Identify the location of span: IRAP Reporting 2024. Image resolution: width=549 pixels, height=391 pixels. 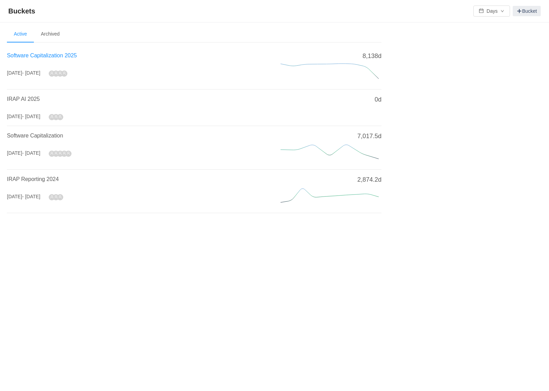
(33, 179).